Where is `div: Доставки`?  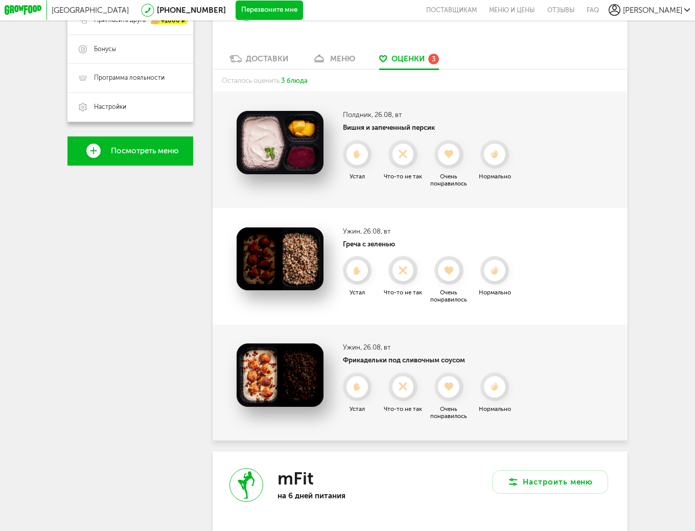 div: Доставки is located at coordinates (267, 59).